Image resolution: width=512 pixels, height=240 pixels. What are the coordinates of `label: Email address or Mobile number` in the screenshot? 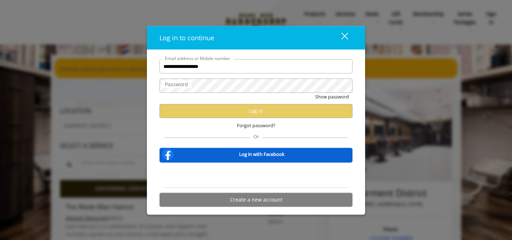 It's located at (198, 58).